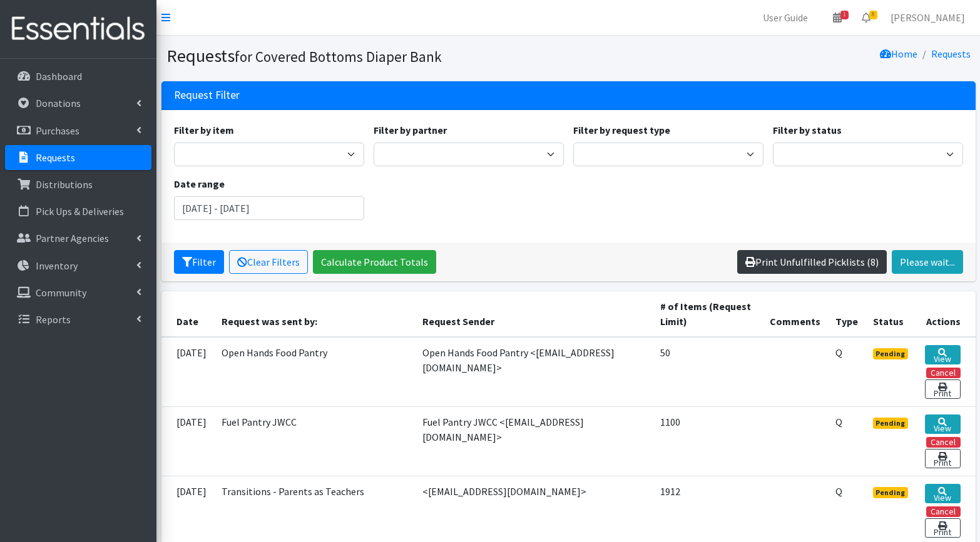 Image resolution: width=980 pixels, height=542 pixels. What do you see at coordinates (78, 185) in the screenshot?
I see `a: Distributions` at bounding box center [78, 185].